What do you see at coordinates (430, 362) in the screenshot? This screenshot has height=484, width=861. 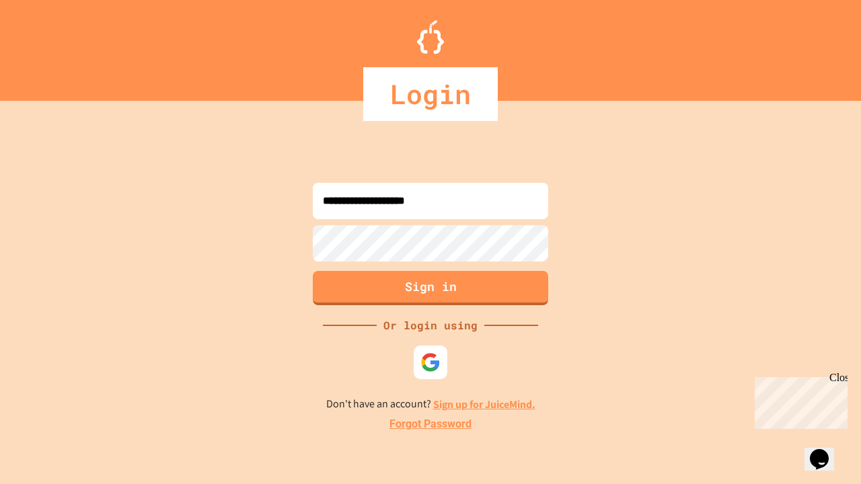 I see `img: google-icon.svg` at bounding box center [430, 362].